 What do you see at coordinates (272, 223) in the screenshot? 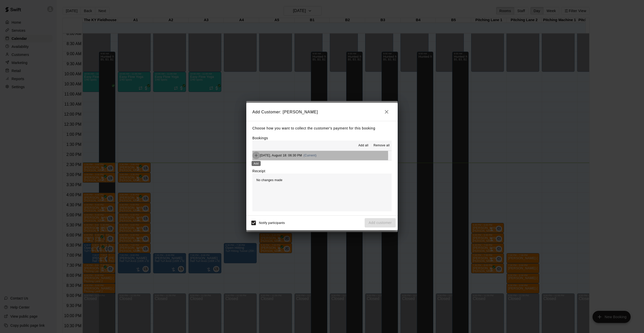
I see `span: Notify participants` at bounding box center [272, 223].